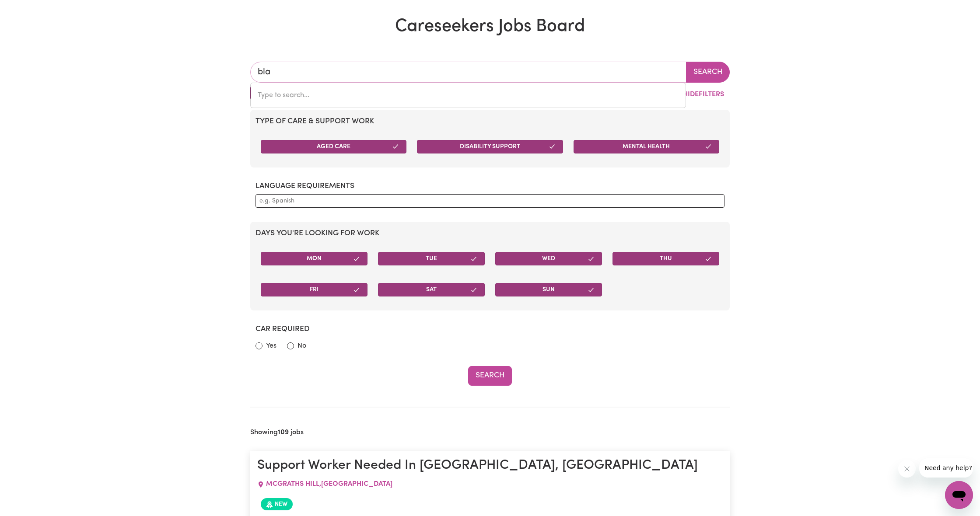 This screenshot has width=980, height=516. What do you see at coordinates (490, 201) in the screenshot?
I see `input: e.g. Spanish` at bounding box center [490, 201].